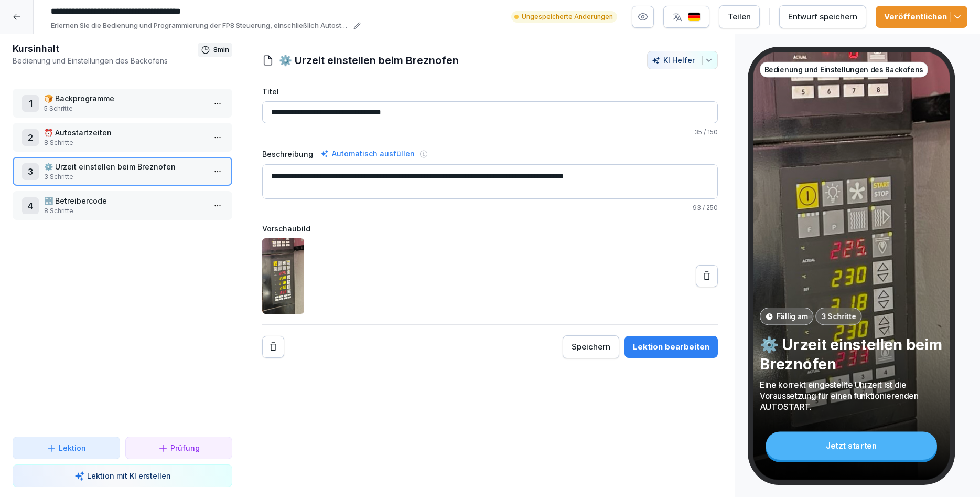  Describe the element at coordinates (185, 447) in the screenshot. I see `p: Prüfung` at that location.